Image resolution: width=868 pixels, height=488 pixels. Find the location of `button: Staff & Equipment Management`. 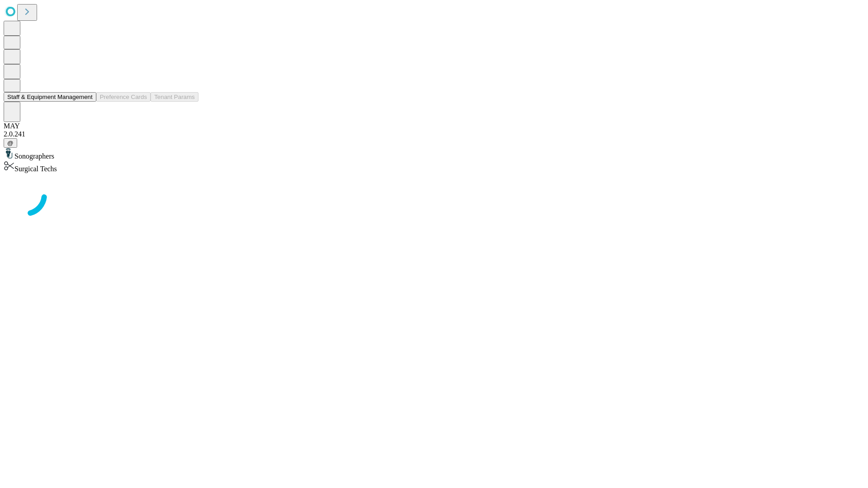

button: Staff & Equipment Management is located at coordinates (49, 97).